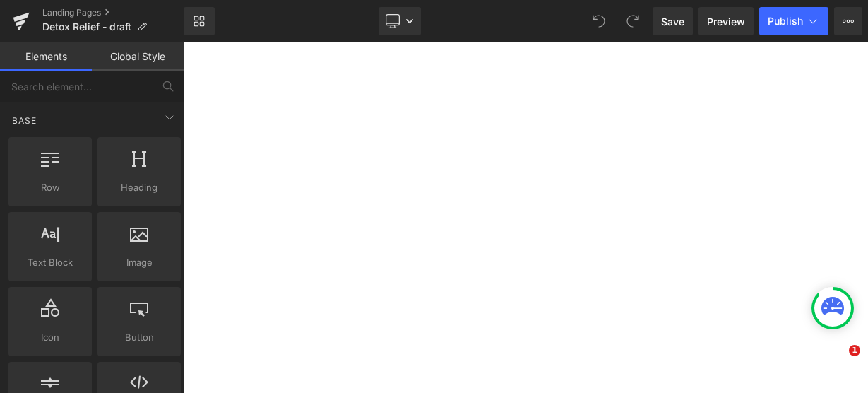 The height and width of the screenshot is (393, 868). What do you see at coordinates (50, 187) in the screenshot?
I see `span: Row` at bounding box center [50, 187].